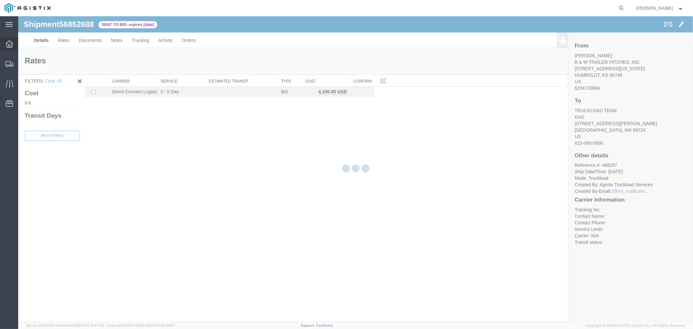 The width and height of the screenshot is (693, 329). What do you see at coordinates (141, 325) in the screenshot?
I see `span: Client: 2025.19.0-129fbcf` at bounding box center [141, 325].